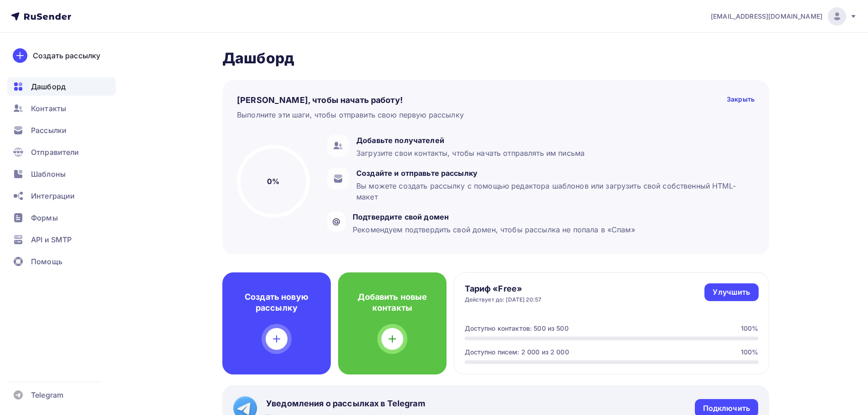 Image resolution: width=868 pixels, height=415 pixels. Describe the element at coordinates (47, 261) in the screenshot. I see `span: Помощь` at that location.